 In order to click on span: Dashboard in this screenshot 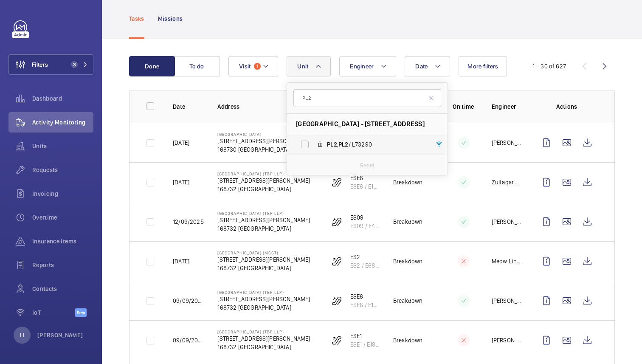, I will do `click(63, 98)`.